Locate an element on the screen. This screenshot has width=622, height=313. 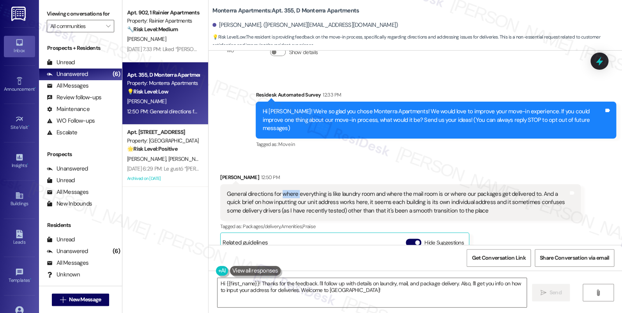
div: Maintenance is located at coordinates (68, 109).